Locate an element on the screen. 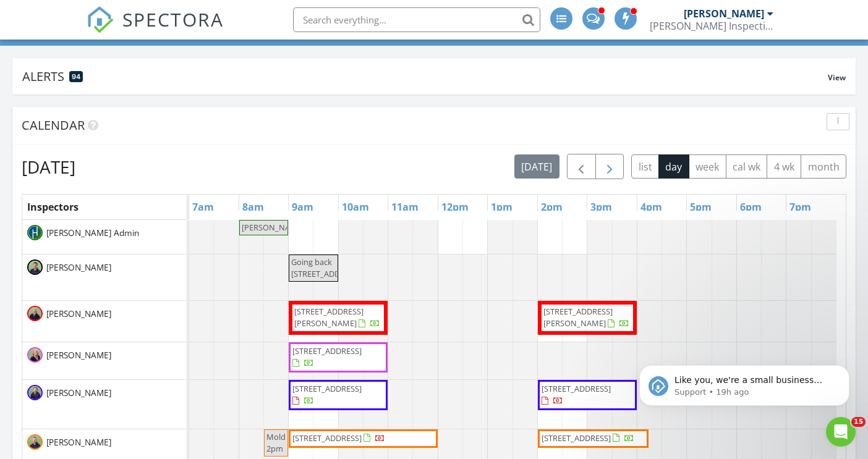  span: View is located at coordinates (836, 77).